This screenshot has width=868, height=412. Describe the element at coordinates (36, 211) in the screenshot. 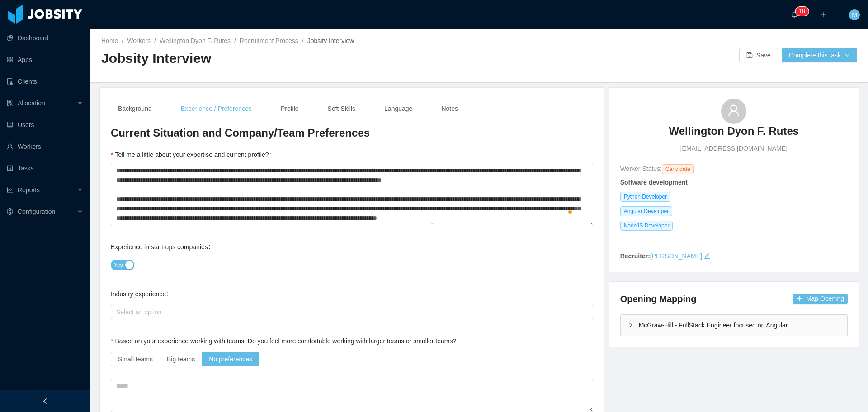

I see `span: Configuration` at that location.